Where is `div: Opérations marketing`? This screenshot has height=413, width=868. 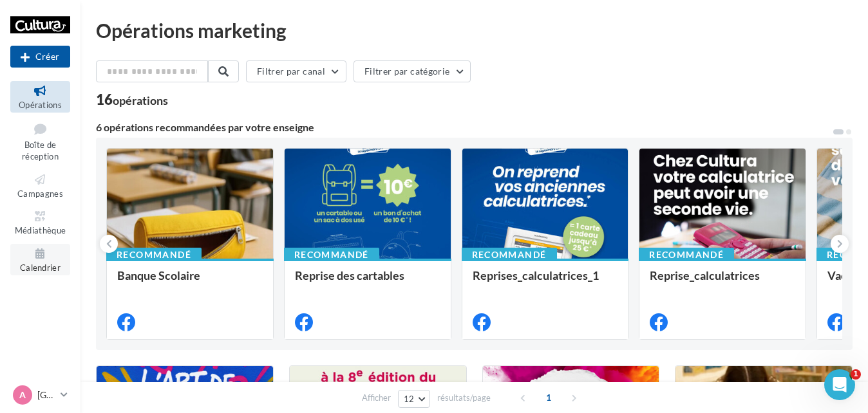 div: Opérations marketing is located at coordinates (474, 30).